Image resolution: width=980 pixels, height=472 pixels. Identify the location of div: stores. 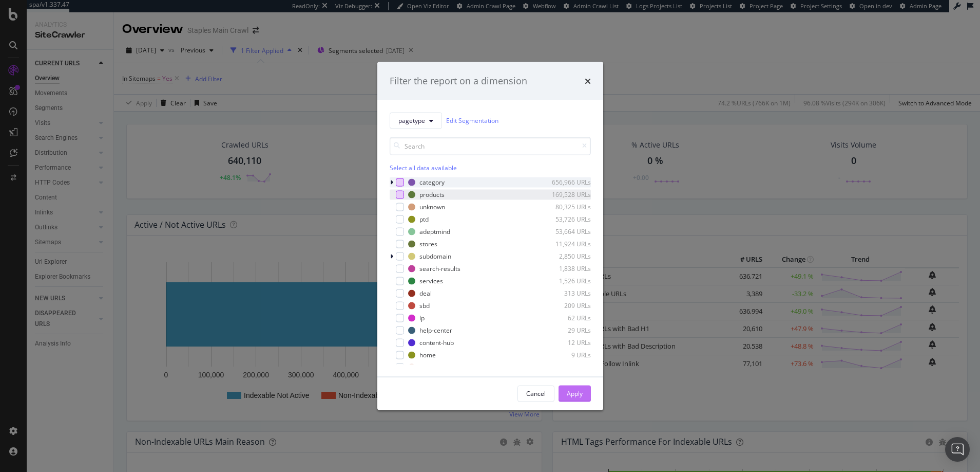
(428, 243).